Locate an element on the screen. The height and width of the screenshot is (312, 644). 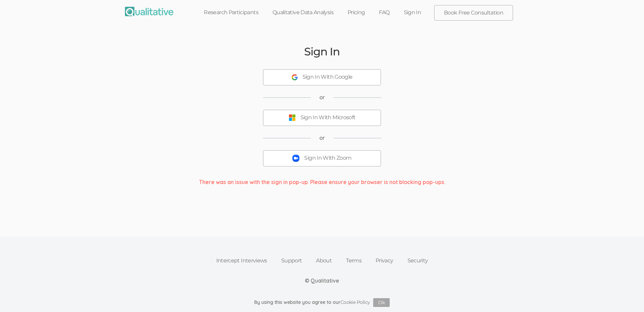
img: Qualitative is located at coordinates (150, 12).